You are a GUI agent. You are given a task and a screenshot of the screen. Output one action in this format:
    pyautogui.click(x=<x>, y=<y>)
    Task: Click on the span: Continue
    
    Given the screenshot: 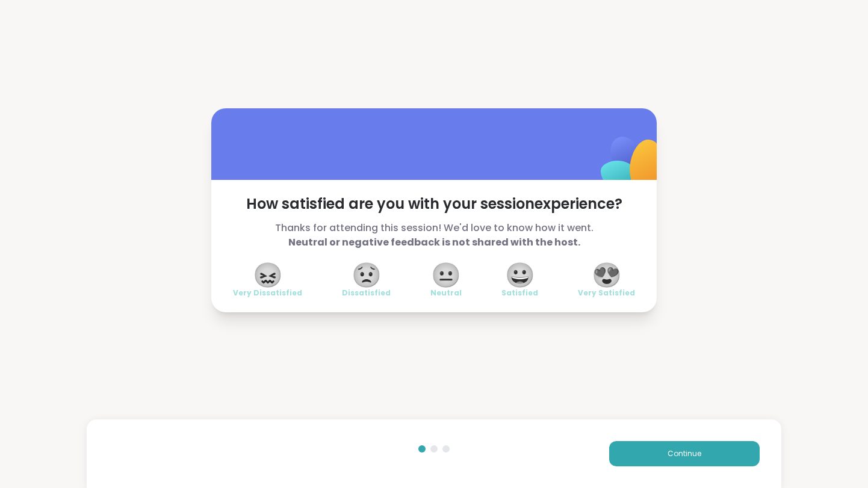 What is the action you would take?
    pyautogui.click(x=684, y=454)
    